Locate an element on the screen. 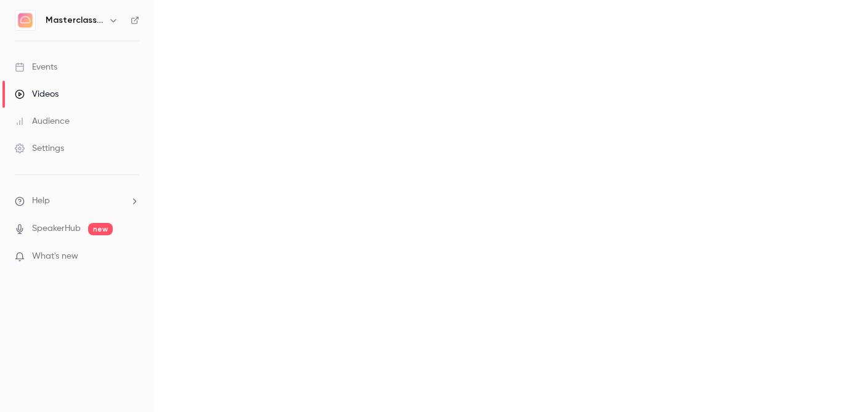  span: What's new is located at coordinates (55, 256).